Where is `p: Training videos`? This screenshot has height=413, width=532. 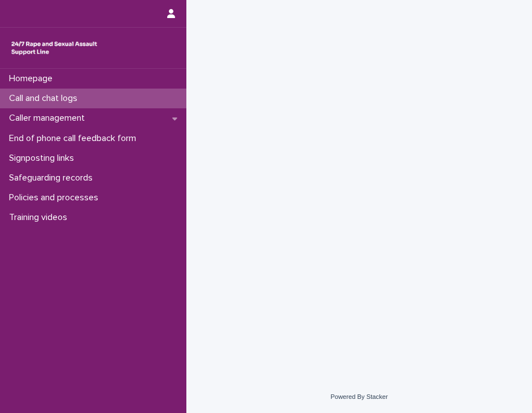
p: Training videos is located at coordinates (40, 218).